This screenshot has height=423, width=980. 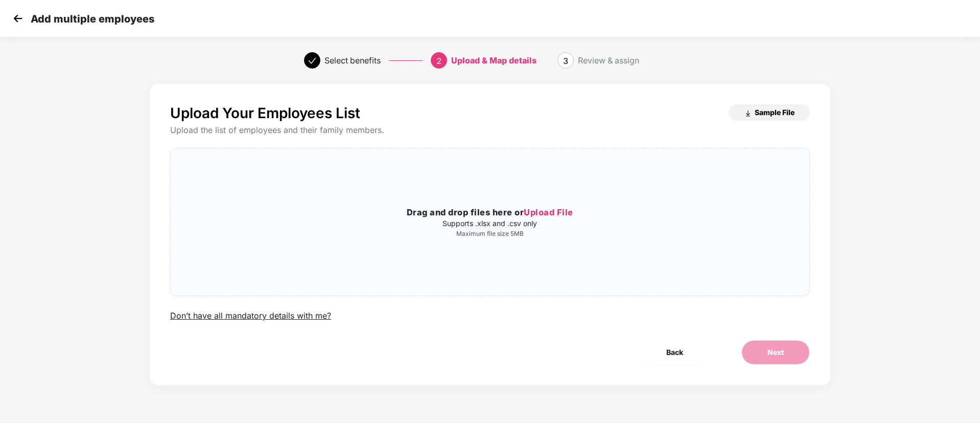 I want to click on span: 3, so click(x=565, y=61).